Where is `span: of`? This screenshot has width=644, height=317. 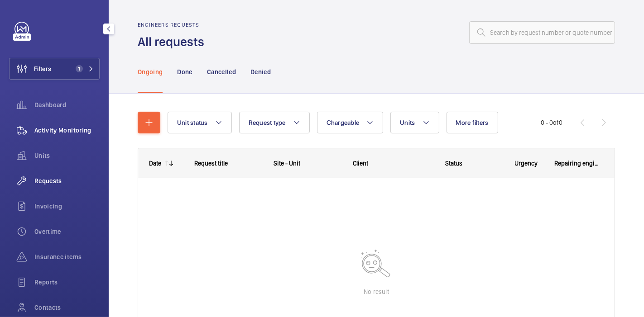 span: of is located at coordinates (555, 122).